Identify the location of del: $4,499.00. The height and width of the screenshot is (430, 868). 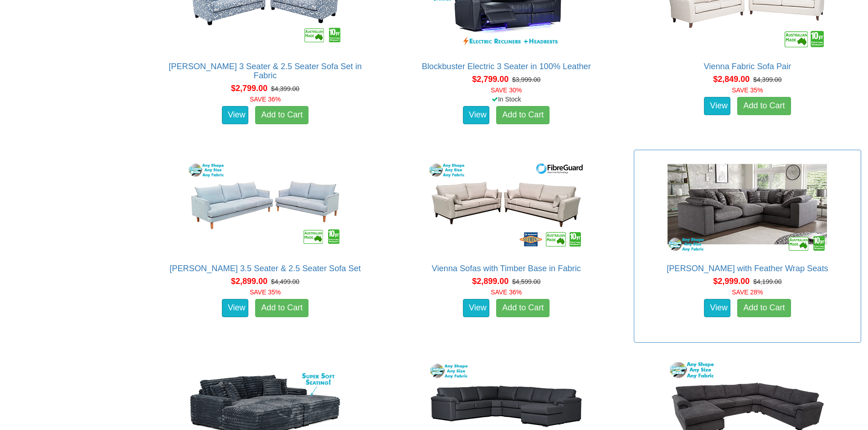
(285, 282).